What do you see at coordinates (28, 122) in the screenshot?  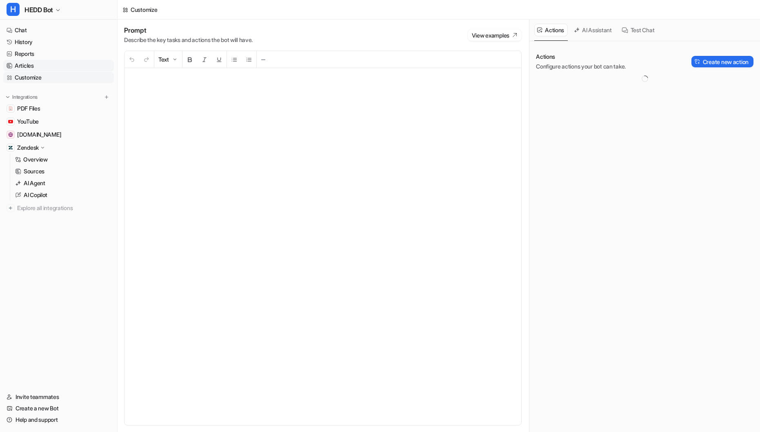 I see `span: YouTube` at bounding box center [28, 122].